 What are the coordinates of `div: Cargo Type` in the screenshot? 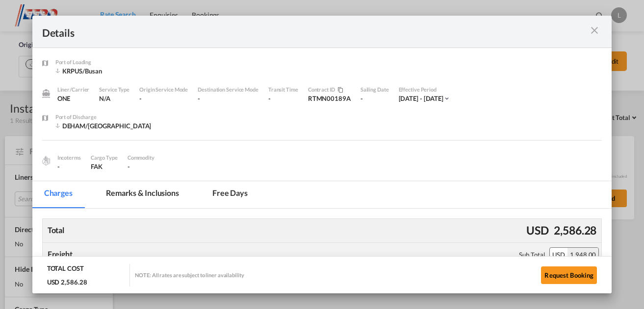 It's located at (104, 158).